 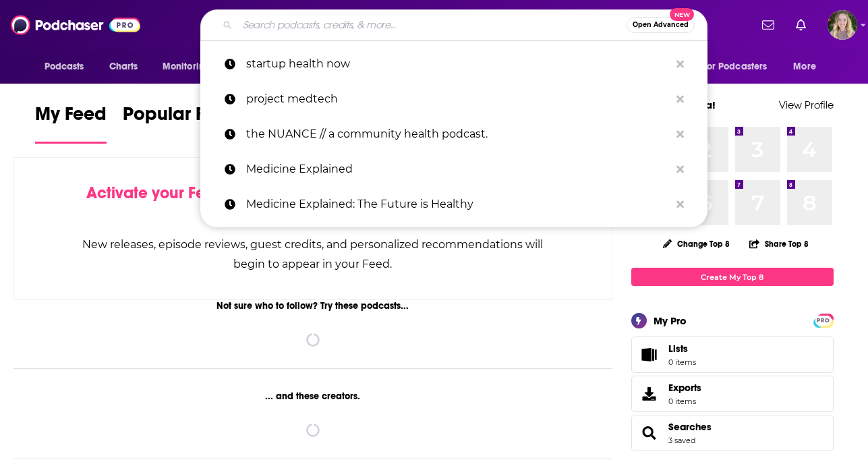 I want to click on a: Podchaser - Follow, Share and Rate Podcasts, so click(x=75, y=25).